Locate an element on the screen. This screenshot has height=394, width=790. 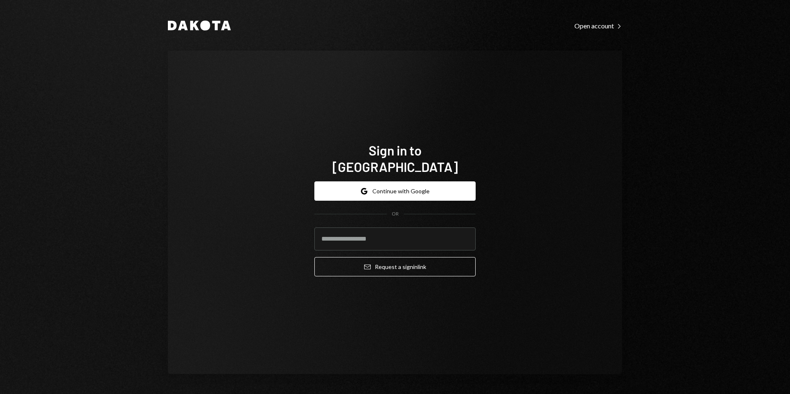
div: OR is located at coordinates (395, 214).